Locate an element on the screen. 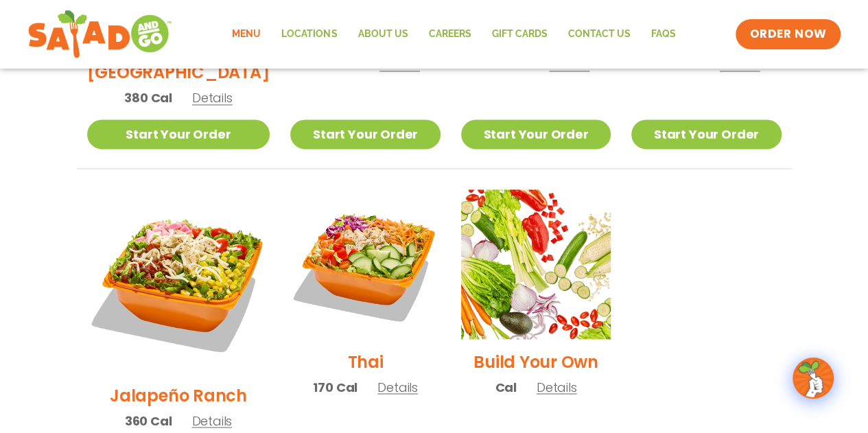 This screenshot has width=868, height=433. img: Product photo for Build Your Own is located at coordinates (536, 264).